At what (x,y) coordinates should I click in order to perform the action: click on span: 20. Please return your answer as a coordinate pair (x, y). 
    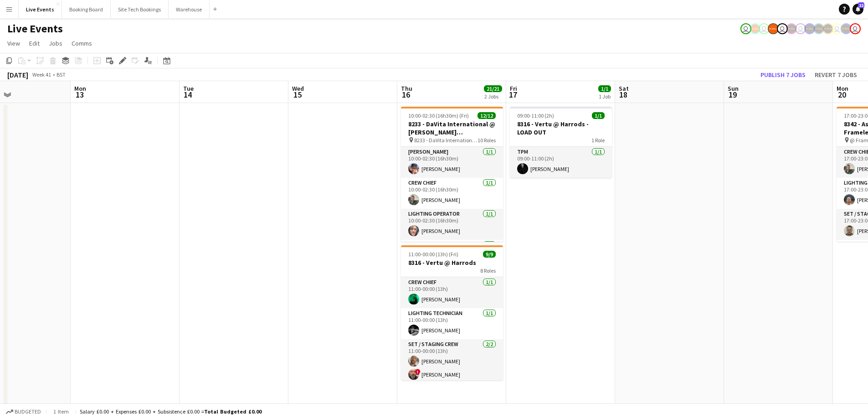
    Looking at the image, I should click on (842, 94).